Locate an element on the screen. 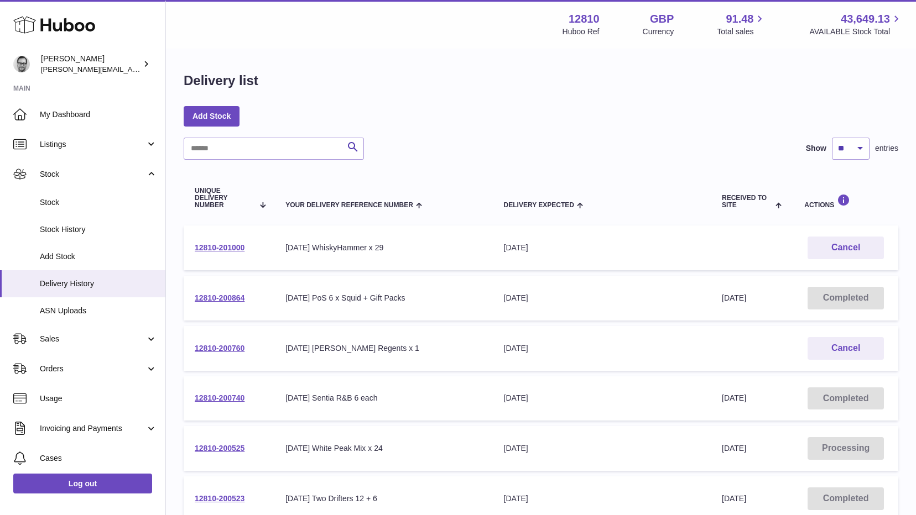 This screenshot has height=515, width=916. span: Cases is located at coordinates (98, 458).